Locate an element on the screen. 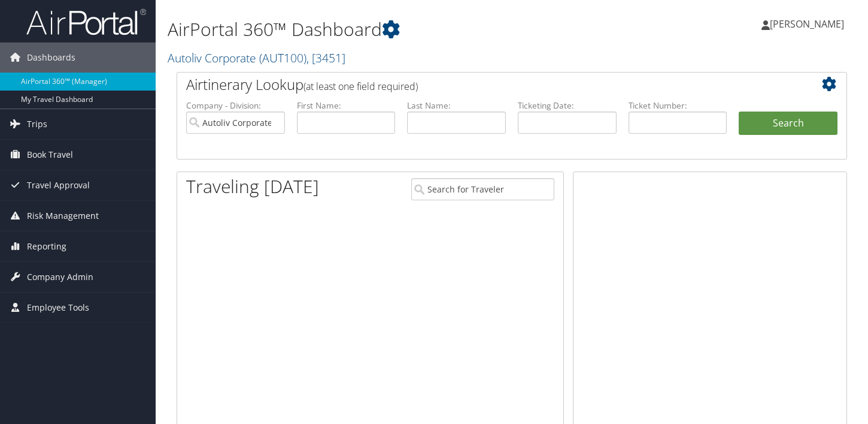 The width and height of the screenshot is (868, 424). img: airportal-logo.png is located at coordinates (86, 22).